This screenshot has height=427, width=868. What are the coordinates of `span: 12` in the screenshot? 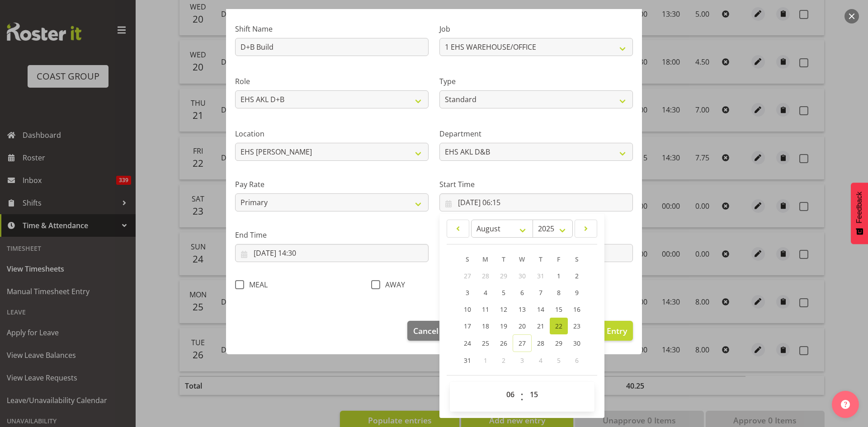 It's located at (504, 309).